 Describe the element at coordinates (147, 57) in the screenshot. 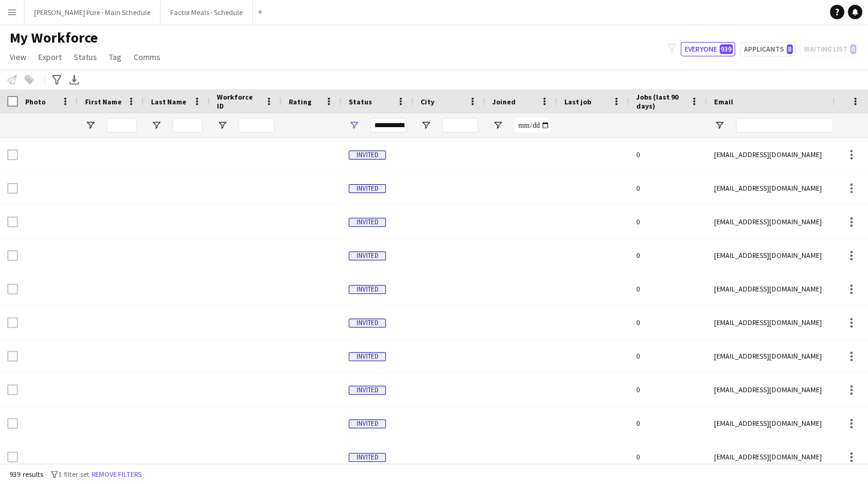

I see `a: Comms` at that location.